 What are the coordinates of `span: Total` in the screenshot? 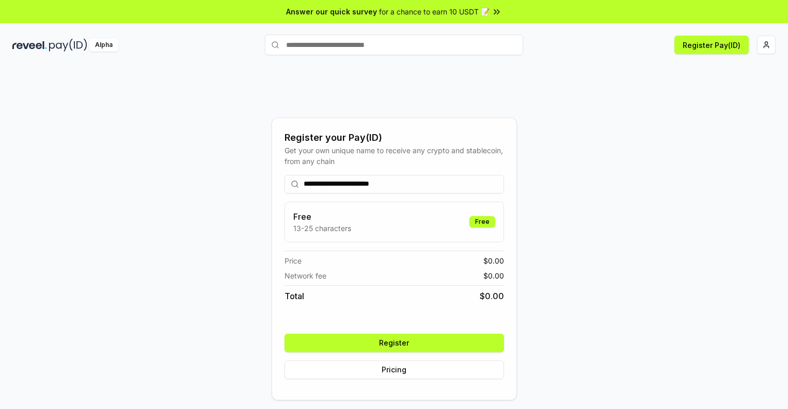 It's located at (294, 296).